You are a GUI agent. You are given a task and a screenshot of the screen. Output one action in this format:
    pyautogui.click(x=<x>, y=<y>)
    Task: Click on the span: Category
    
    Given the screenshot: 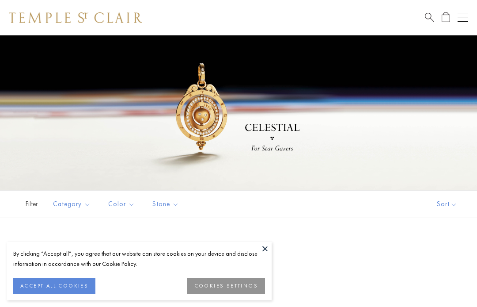 What is the action you would take?
    pyautogui.click(x=73, y=204)
    